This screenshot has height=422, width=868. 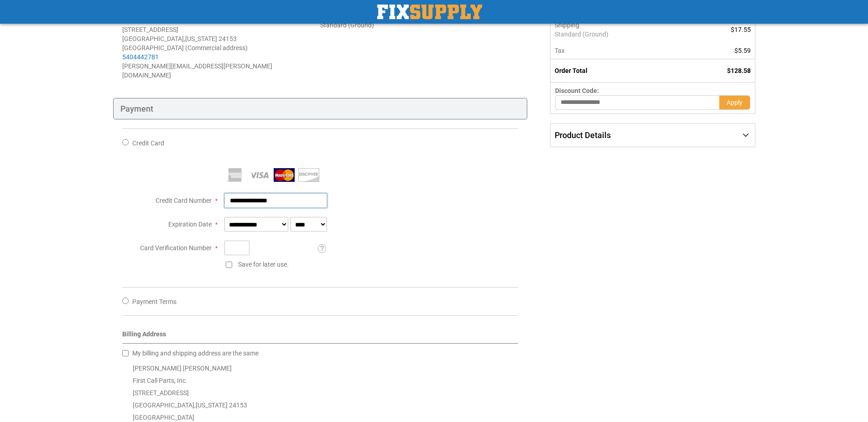 I want to click on a: store logo, so click(x=429, y=12).